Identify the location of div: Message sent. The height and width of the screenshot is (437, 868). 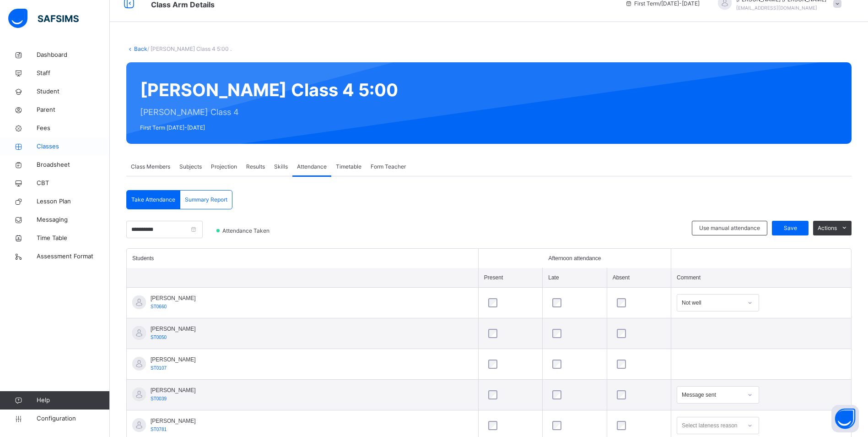
(712, 395).